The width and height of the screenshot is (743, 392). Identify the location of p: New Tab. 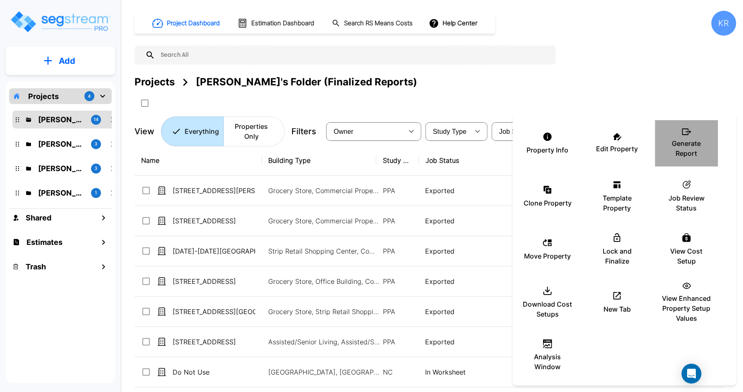
(617, 309).